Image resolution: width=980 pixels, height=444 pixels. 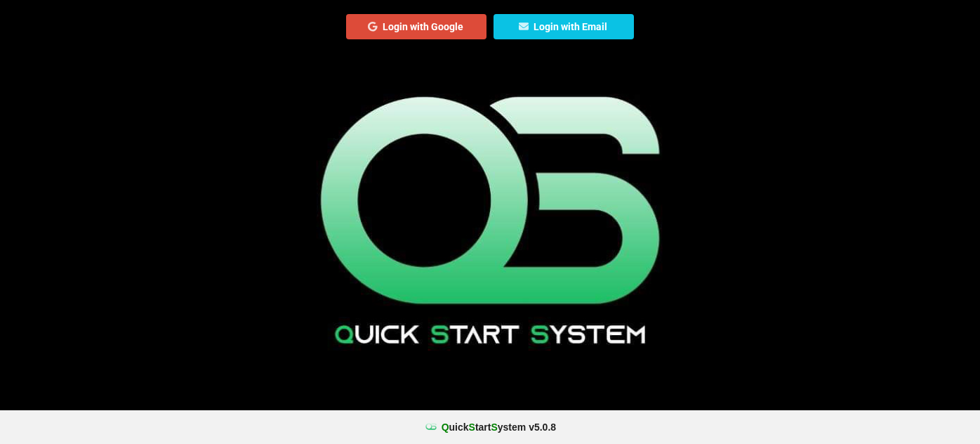 What do you see at coordinates (564, 27) in the screenshot?
I see `button: Login with Email` at bounding box center [564, 27].